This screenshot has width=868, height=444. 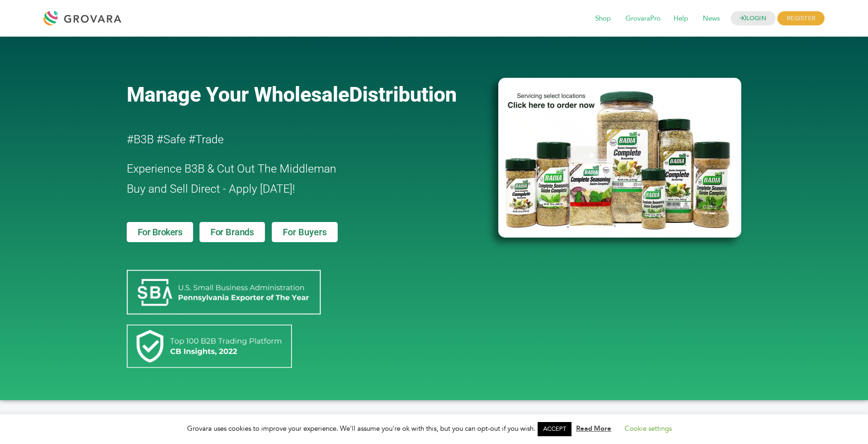 What do you see at coordinates (160, 232) in the screenshot?
I see `a: For Brokers` at bounding box center [160, 232].